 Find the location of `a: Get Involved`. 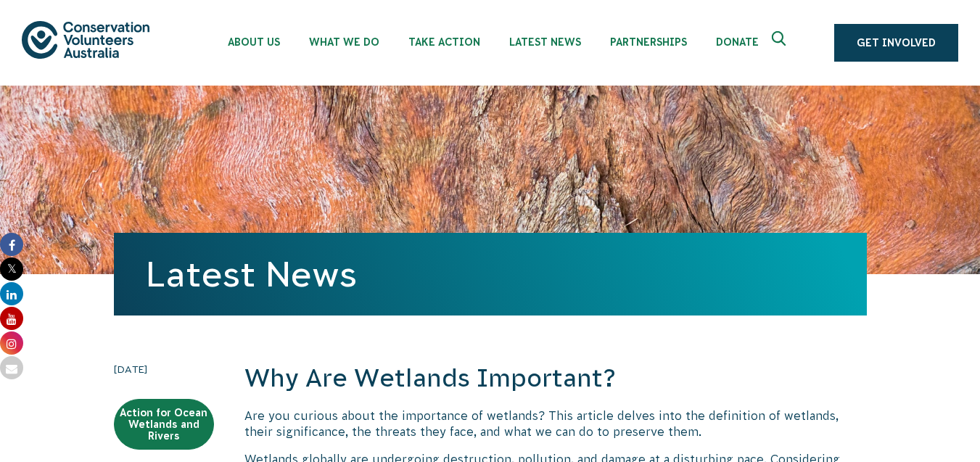

a: Get Involved is located at coordinates (895, 43).